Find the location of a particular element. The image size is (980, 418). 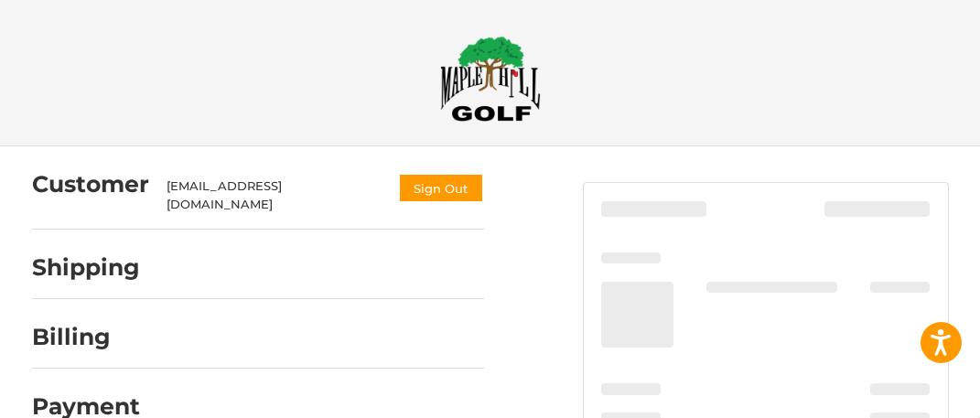

h2: Customer is located at coordinates (91, 184).